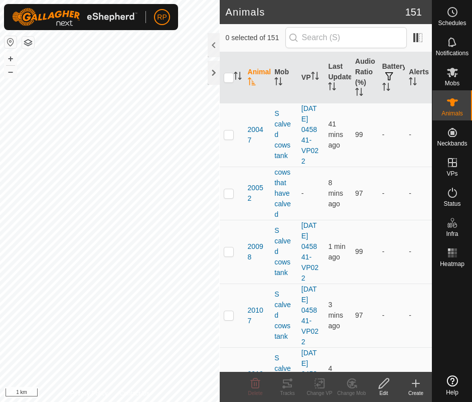 Image resolution: width=472 pixels, height=402 pixels. What do you see at coordinates (452, 53) in the screenshot?
I see `span: Notifications` at bounding box center [452, 53].